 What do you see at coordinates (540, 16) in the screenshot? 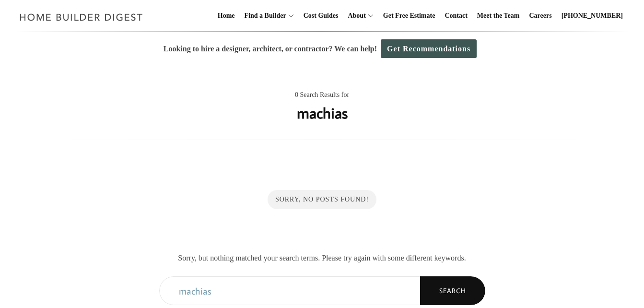
I see `a: Careers` at bounding box center [540, 16].